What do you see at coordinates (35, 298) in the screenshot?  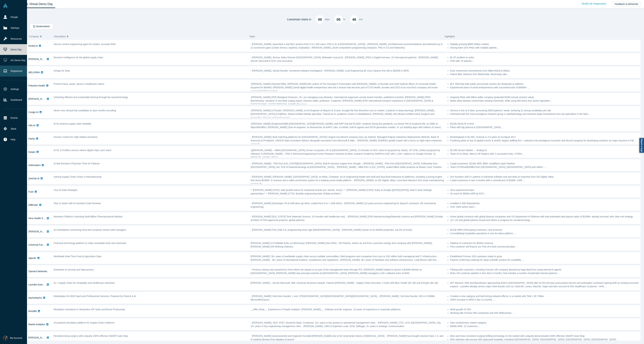 I see `a: NachoNacho` at bounding box center [35, 298].